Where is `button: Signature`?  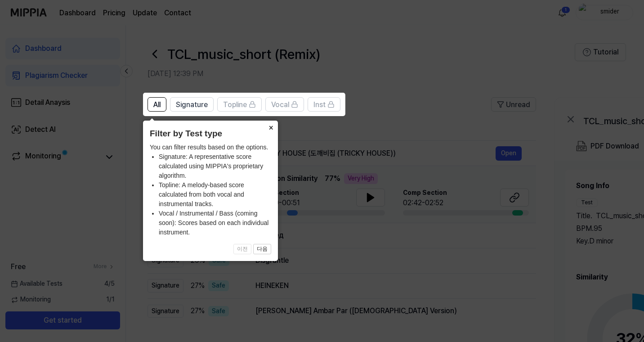 button: Signature is located at coordinates (192, 105).